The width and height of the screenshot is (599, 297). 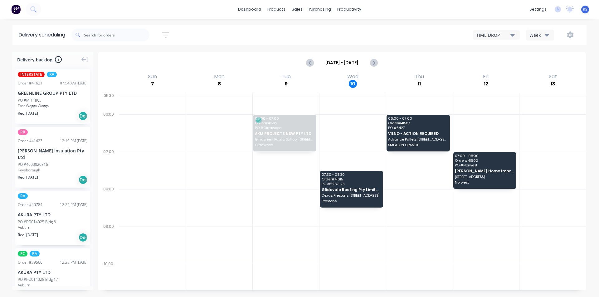 I want to click on span: PO # 3427, so click(x=418, y=128).